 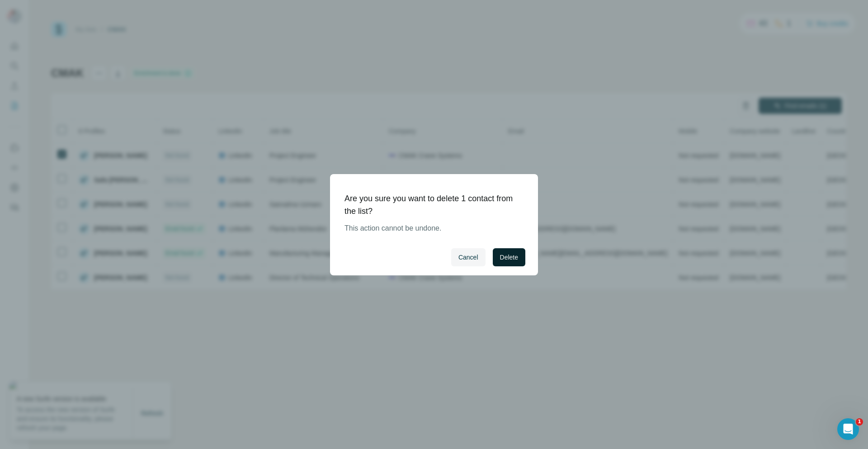 I want to click on h1: Are you sure you want to delete 1 contact from the list?, so click(x=431, y=205).